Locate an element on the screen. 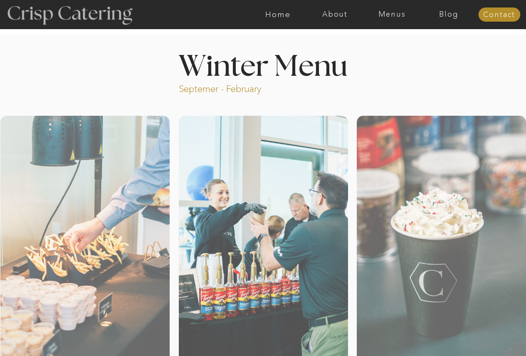 The width and height of the screenshot is (526, 356). a: Home is located at coordinates (278, 15).